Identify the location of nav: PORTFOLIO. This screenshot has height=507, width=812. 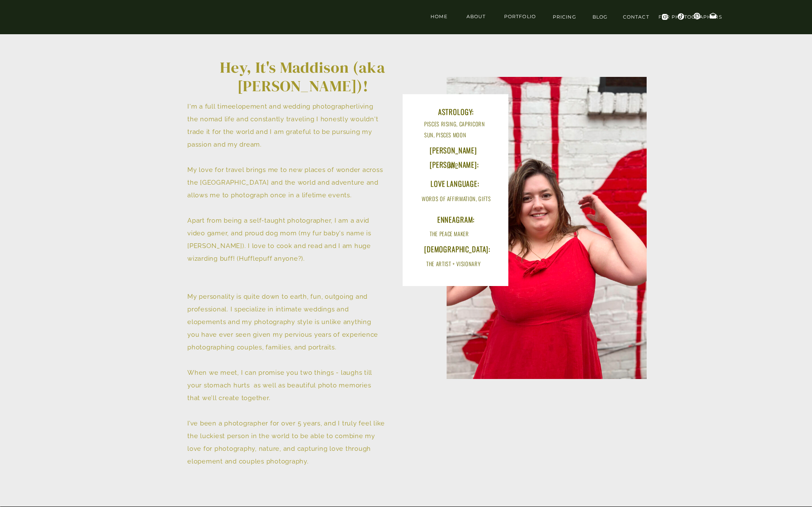
(522, 16).